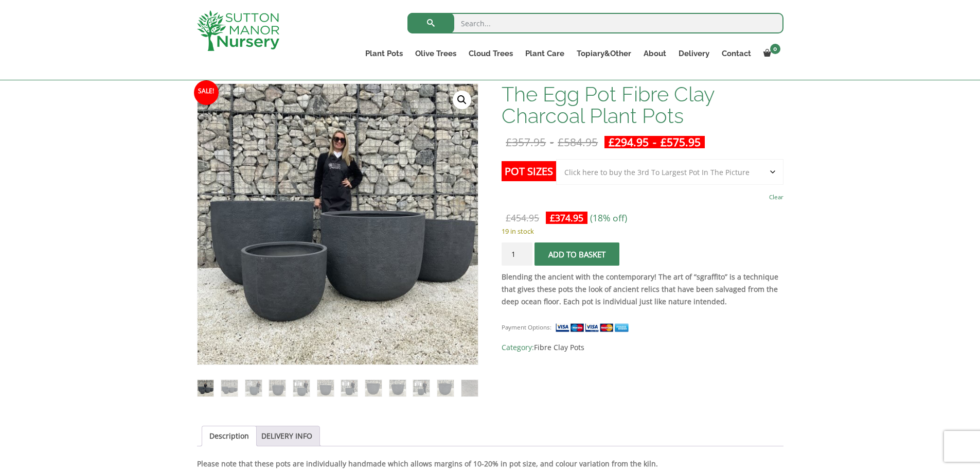  I want to click on input: Search..., so click(595, 23).